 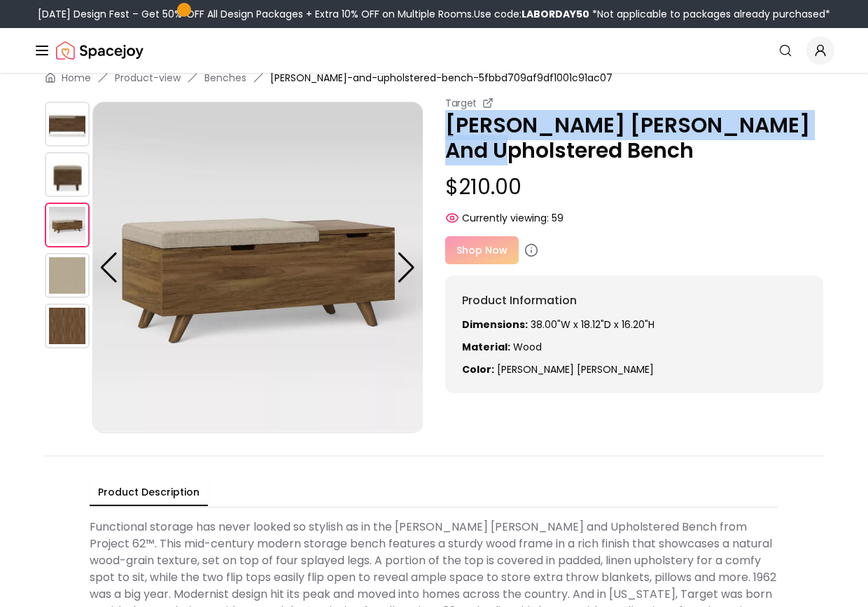 What do you see at coordinates (434, 78) in the screenshot?
I see `nav: breadcrumb` at bounding box center [434, 78].